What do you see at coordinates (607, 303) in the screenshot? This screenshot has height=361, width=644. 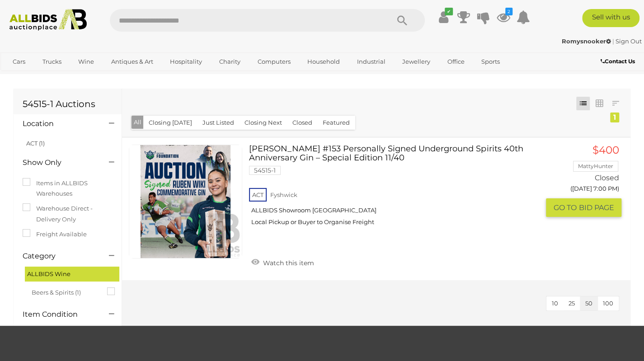 I see `button: 100` at bounding box center [607, 303].